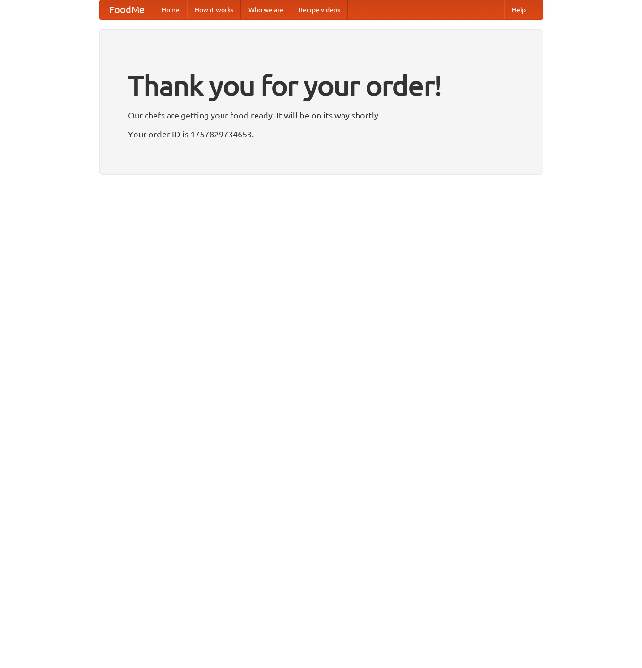 Image resolution: width=642 pixels, height=668 pixels. Describe the element at coordinates (519, 10) in the screenshot. I see `a: Help` at that location.